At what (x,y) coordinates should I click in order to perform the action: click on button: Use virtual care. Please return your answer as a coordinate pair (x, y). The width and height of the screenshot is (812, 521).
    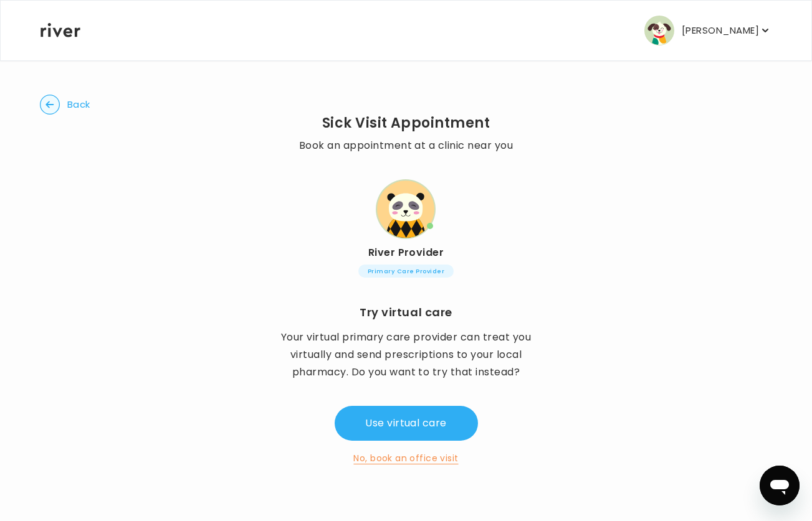
    Looking at the image, I should click on (406, 423).